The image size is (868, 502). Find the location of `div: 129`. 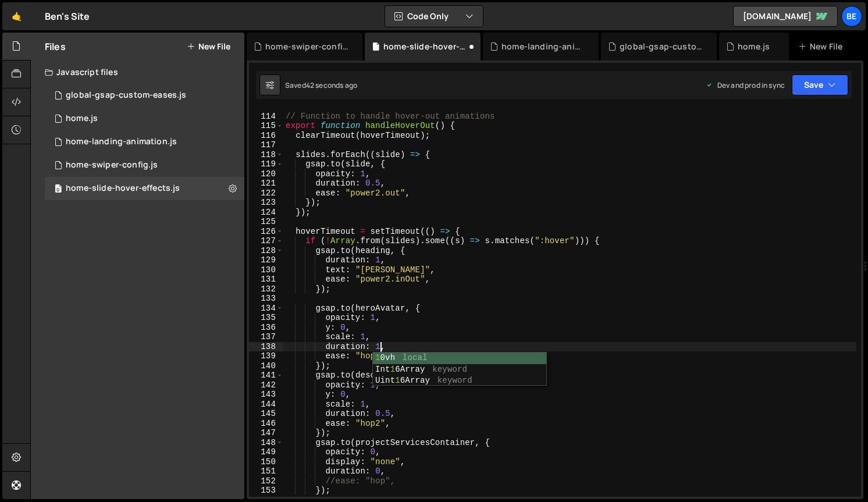

div: 129 is located at coordinates (266, 260).